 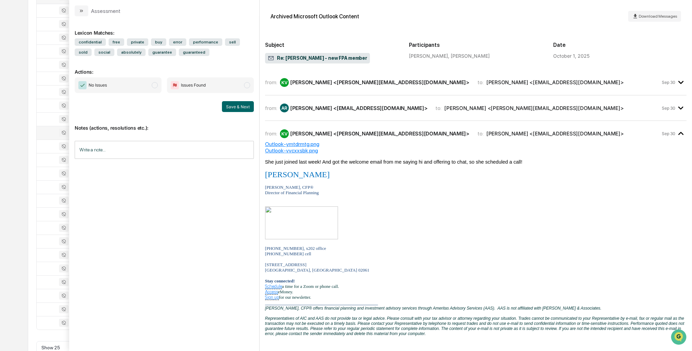 I want to click on img: Flag, so click(x=175, y=85).